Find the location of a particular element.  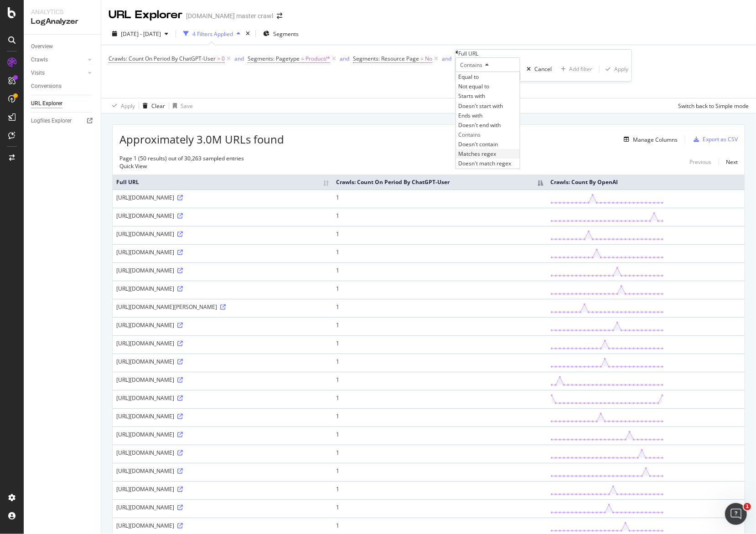

div: Export as CSV is located at coordinates (720, 139).